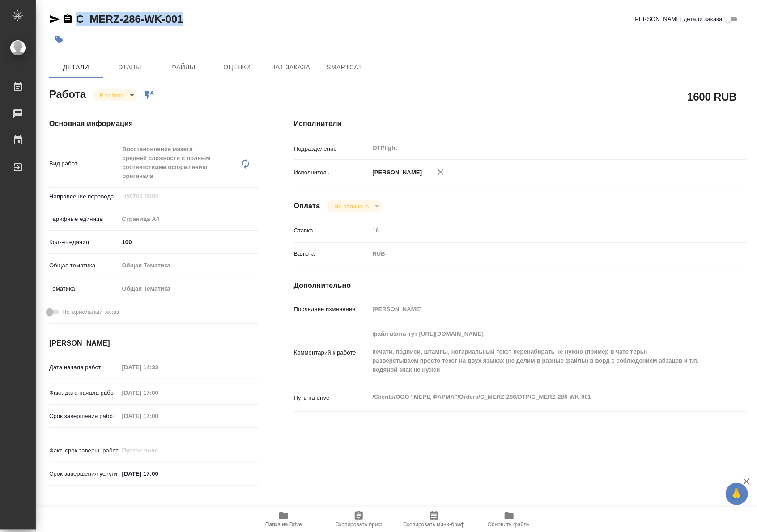 This screenshot has height=532, width=757. Describe the element at coordinates (84, 416) in the screenshot. I see `p: Срок завершения работ` at that location.